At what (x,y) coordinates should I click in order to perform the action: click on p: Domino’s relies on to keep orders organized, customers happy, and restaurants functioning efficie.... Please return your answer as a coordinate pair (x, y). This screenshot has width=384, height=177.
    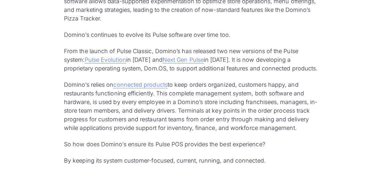
    Looking at the image, I should click on (192, 106).